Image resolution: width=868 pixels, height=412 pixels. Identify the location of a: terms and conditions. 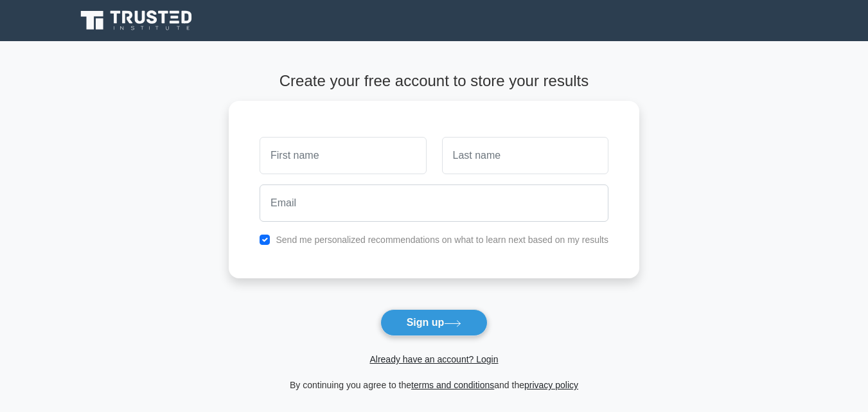
(452, 385).